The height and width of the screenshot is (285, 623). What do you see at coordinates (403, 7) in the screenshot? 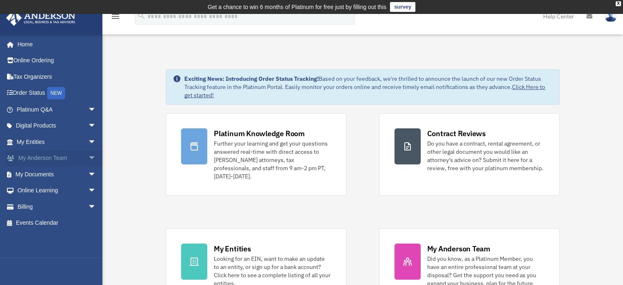
I see `a: survey` at bounding box center [403, 7].